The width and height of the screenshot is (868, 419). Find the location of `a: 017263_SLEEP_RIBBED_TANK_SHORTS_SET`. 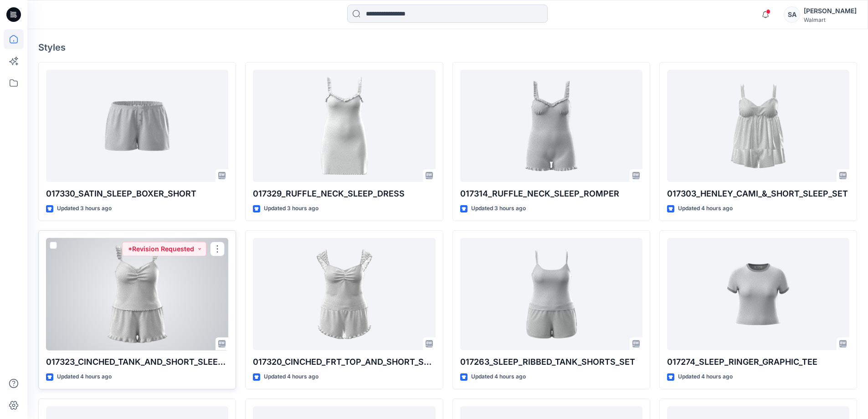

a: 017263_SLEEP_RIBBED_TANK_SHORTS_SET is located at coordinates (551, 294).